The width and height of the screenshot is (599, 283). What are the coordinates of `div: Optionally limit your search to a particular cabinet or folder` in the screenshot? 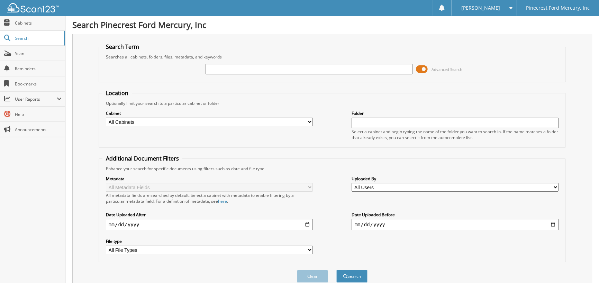 It's located at (332, 103).